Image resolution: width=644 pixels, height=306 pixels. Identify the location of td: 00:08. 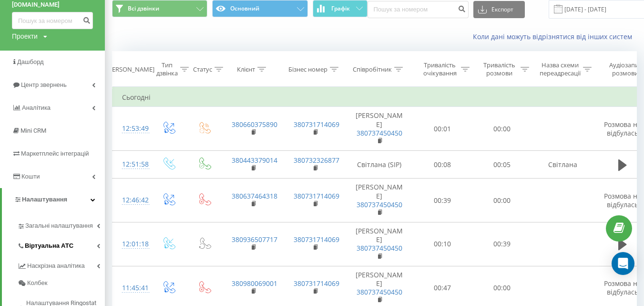
(442, 165).